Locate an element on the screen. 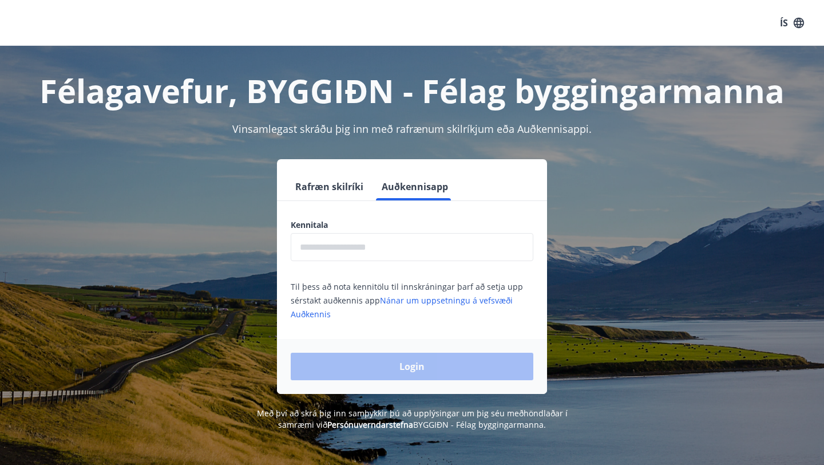 The image size is (824, 465). button: Auðkennisapp is located at coordinates (415, 187).